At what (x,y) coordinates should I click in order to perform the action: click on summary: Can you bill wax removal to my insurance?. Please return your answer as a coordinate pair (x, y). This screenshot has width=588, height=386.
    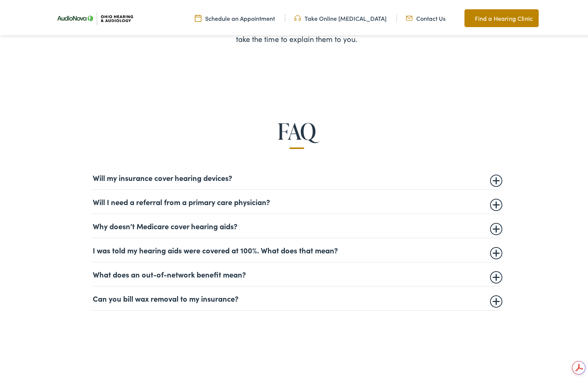
    Looking at the image, I should click on (297, 297).